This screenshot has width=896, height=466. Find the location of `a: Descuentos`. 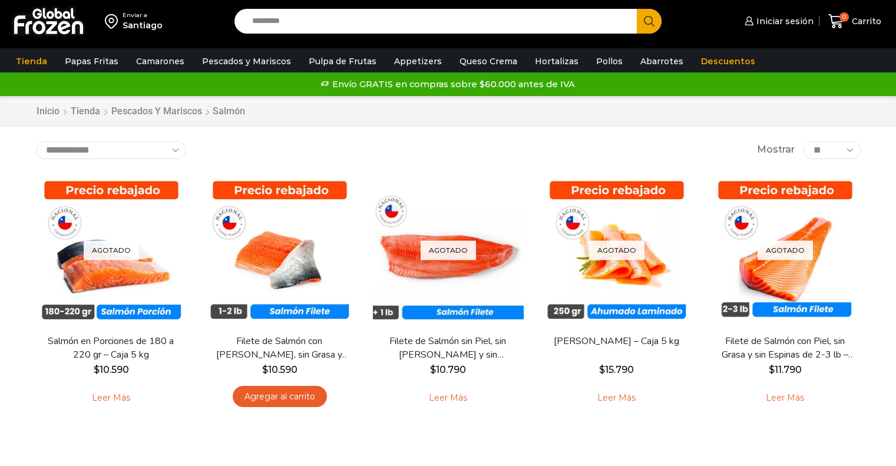

a: Descuentos is located at coordinates (728, 61).